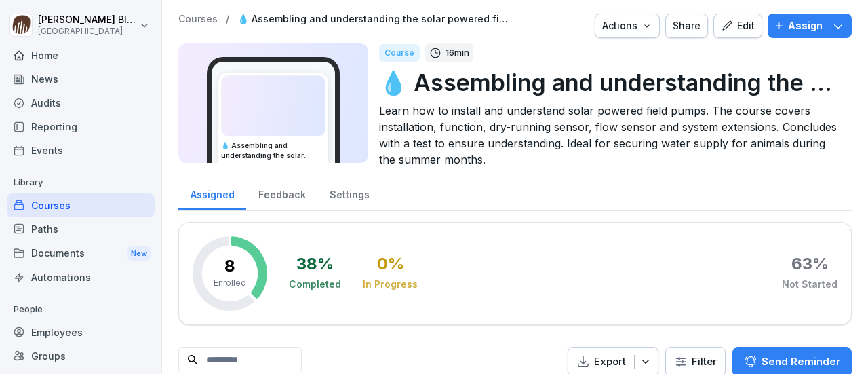 The height and width of the screenshot is (374, 868). What do you see at coordinates (81, 55) in the screenshot?
I see `div: Home` at bounding box center [81, 55].